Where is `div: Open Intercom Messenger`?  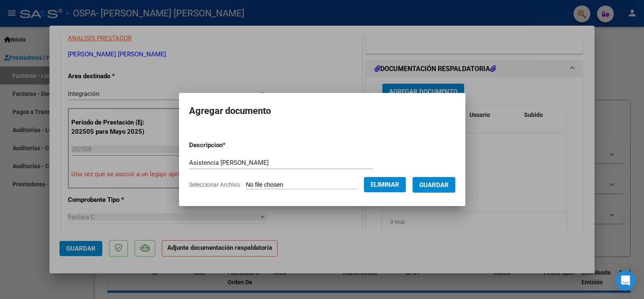
div: Open Intercom Messenger is located at coordinates (626, 280).